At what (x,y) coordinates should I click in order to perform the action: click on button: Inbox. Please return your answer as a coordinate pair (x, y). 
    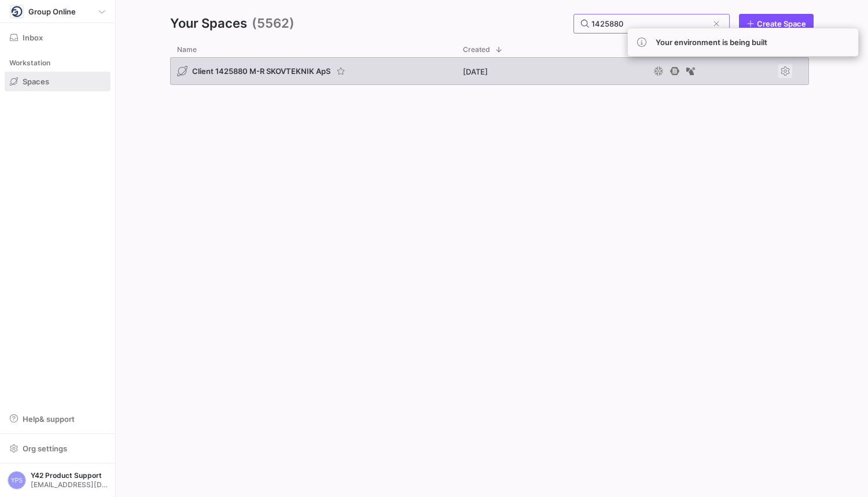
    Looking at the image, I should click on (58, 37).